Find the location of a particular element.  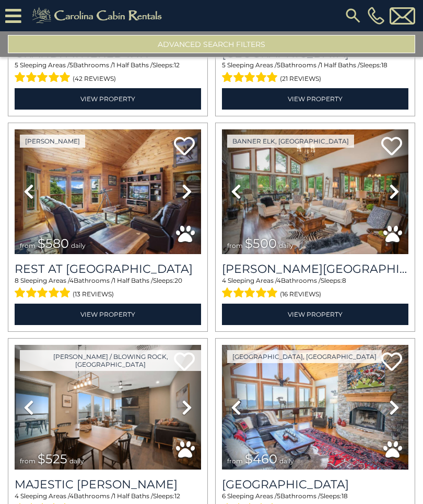

button: Advanced Search Filters is located at coordinates (212, 44).